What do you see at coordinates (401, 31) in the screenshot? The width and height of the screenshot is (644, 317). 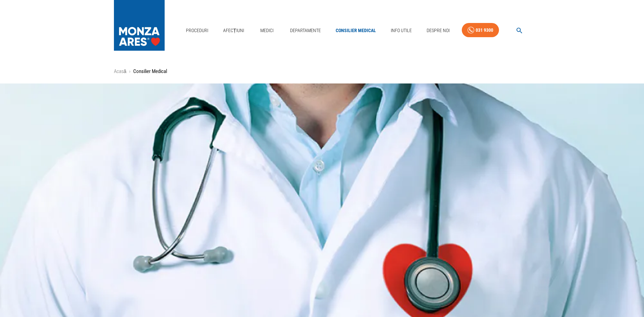 I see `a: Info Utile` at bounding box center [401, 31].